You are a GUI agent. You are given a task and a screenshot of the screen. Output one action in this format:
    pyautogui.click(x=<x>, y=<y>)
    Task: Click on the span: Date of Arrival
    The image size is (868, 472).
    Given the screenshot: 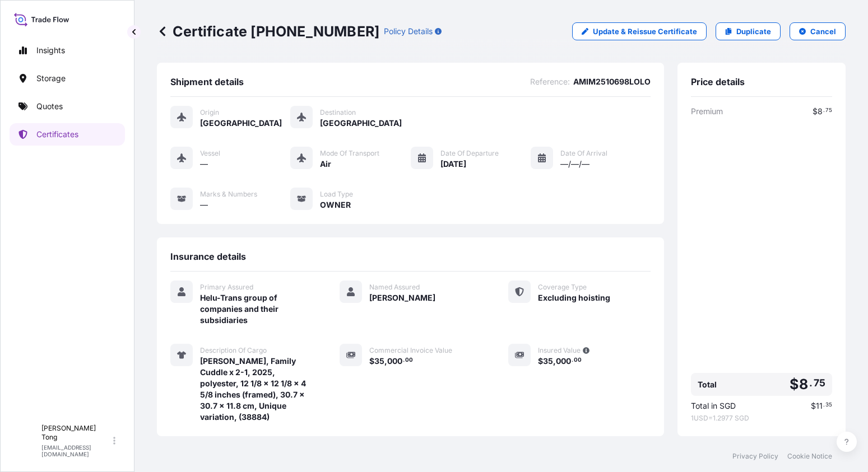 What is the action you would take?
    pyautogui.click(x=584, y=153)
    